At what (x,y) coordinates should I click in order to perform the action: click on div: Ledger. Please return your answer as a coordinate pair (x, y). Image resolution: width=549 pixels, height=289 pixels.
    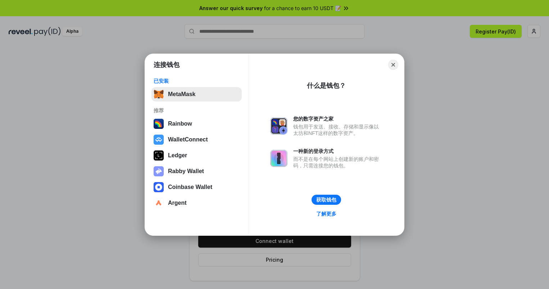
    Looking at the image, I should click on (177, 155).